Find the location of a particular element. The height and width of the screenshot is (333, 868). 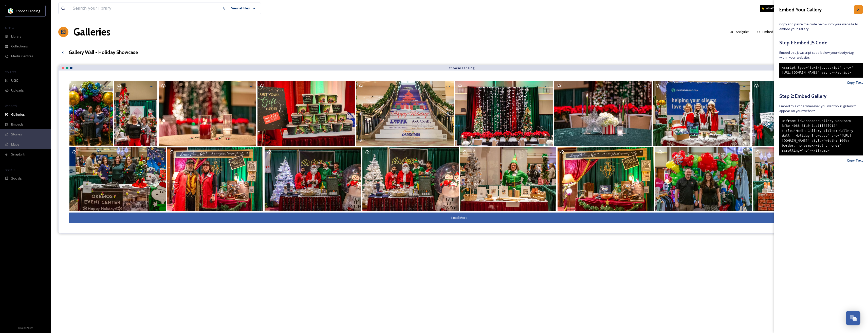

span: UGC is located at coordinates (14, 81).